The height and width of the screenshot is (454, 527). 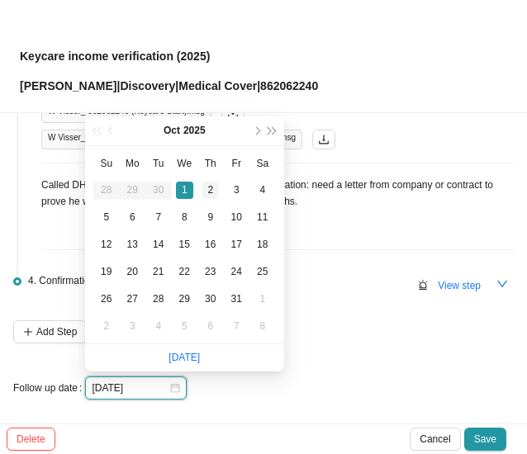 What do you see at coordinates (106, 217) in the screenshot?
I see `div: 5` at bounding box center [106, 217].